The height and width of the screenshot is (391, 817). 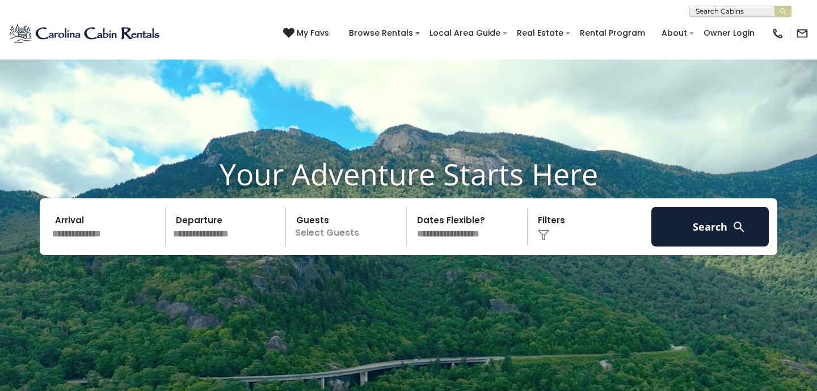 What do you see at coordinates (408, 174) in the screenshot?
I see `h1: Your Adventure Starts Here` at bounding box center [408, 174].